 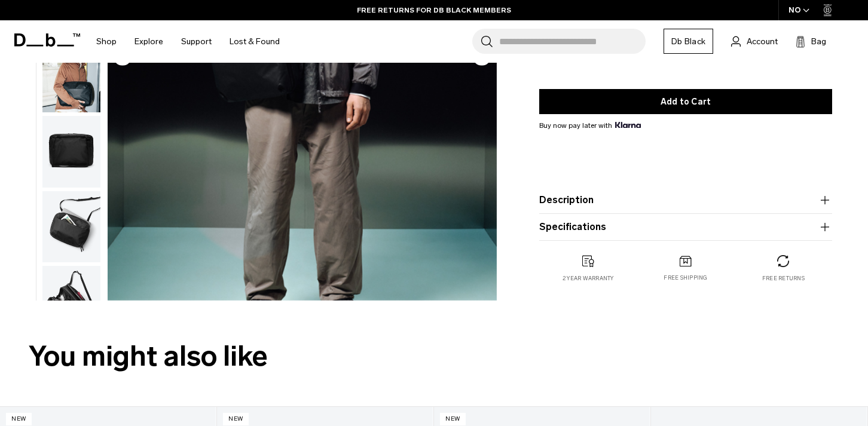 I want to click on button: Add to Cart, so click(x=686, y=102).